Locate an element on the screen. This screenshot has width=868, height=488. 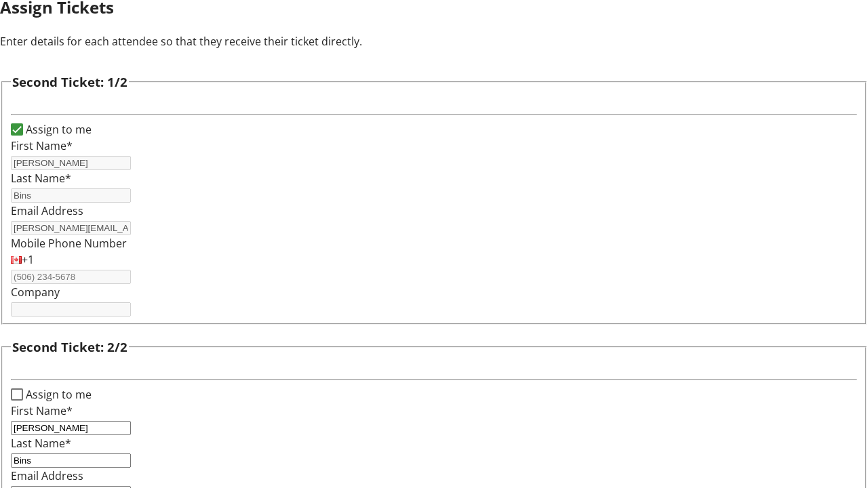
h3: Second Ticket: 1/2 is located at coordinates (70, 82).